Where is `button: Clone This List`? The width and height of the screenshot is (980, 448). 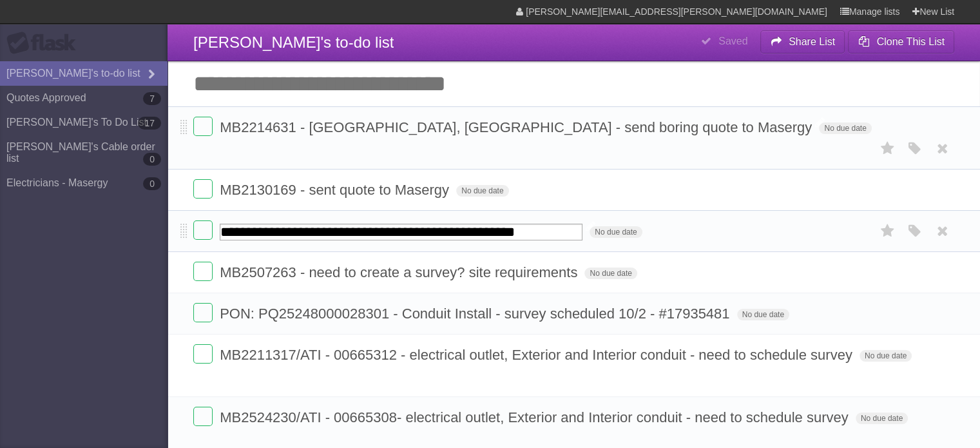
button: Clone This List is located at coordinates (900, 42).